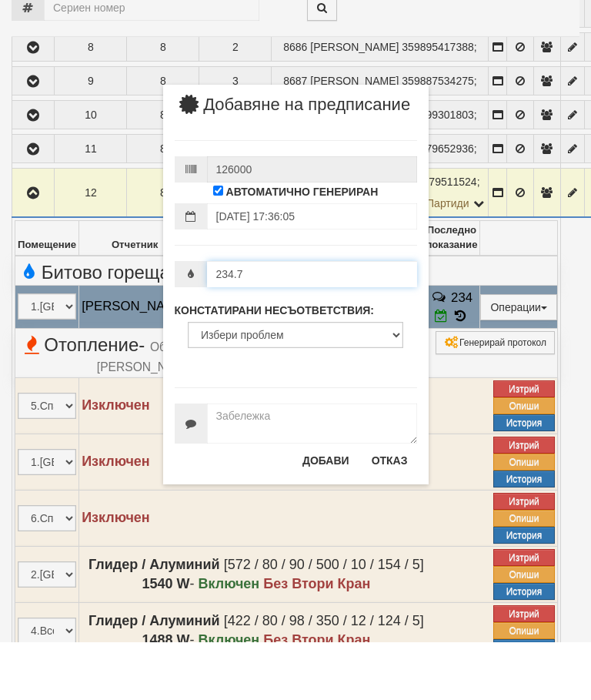 This screenshot has height=700, width=591. Describe the element at coordinates (389, 518) in the screenshot. I see `button: Отказ` at that location.